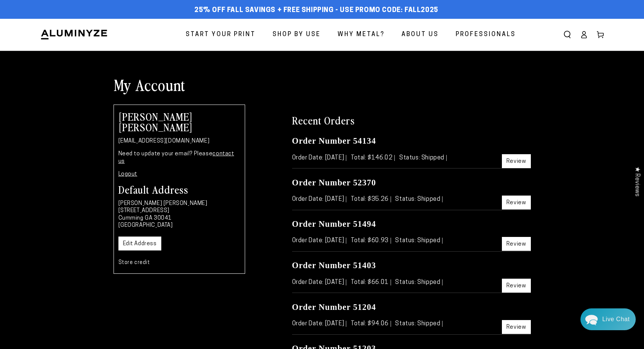 This screenshot has height=349, width=644. I want to click on h3: Default Address, so click(179, 189).